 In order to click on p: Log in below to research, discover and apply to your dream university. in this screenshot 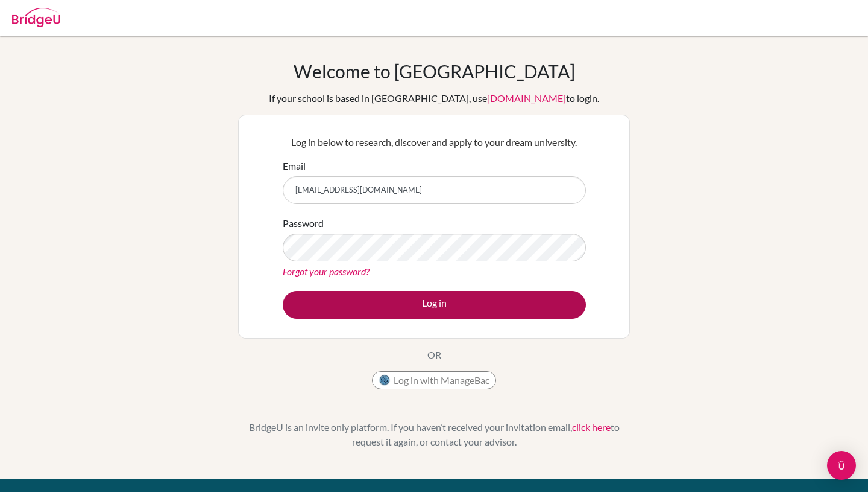, I will do `click(434, 143)`.